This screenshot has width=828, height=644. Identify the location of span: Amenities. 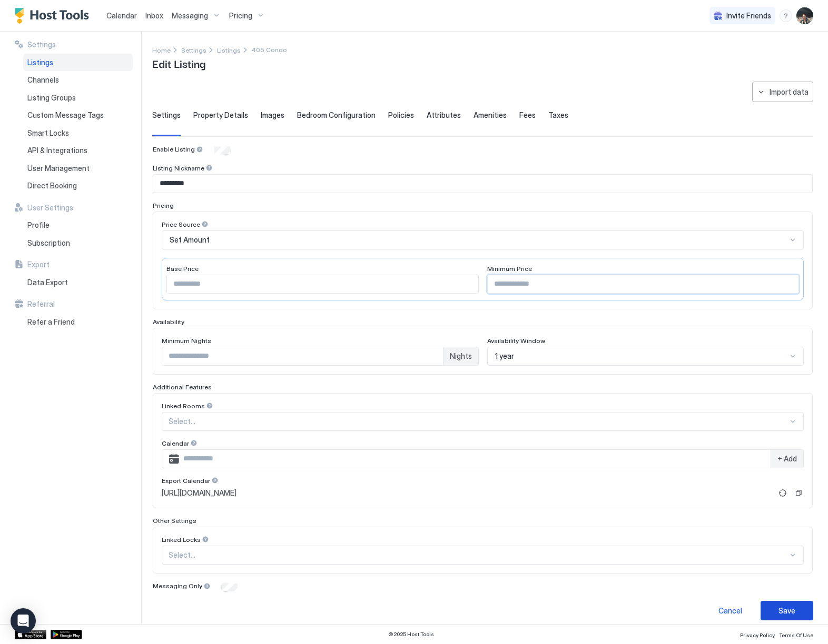
(490, 115).